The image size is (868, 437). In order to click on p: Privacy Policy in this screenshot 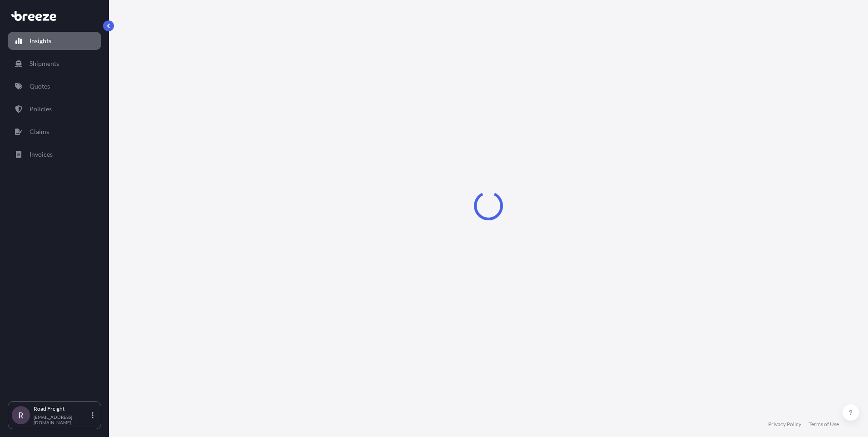, I will do `click(784, 424)`.